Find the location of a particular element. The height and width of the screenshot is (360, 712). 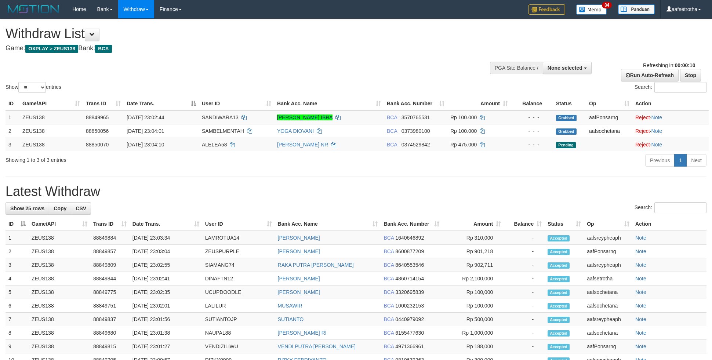

h1: Latest Withdraw is located at coordinates (356, 192).